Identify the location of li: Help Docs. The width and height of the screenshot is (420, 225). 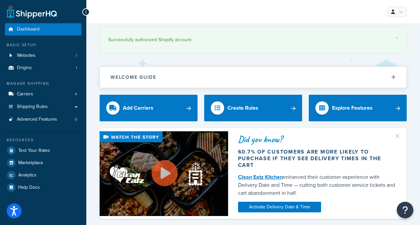
(43, 187).